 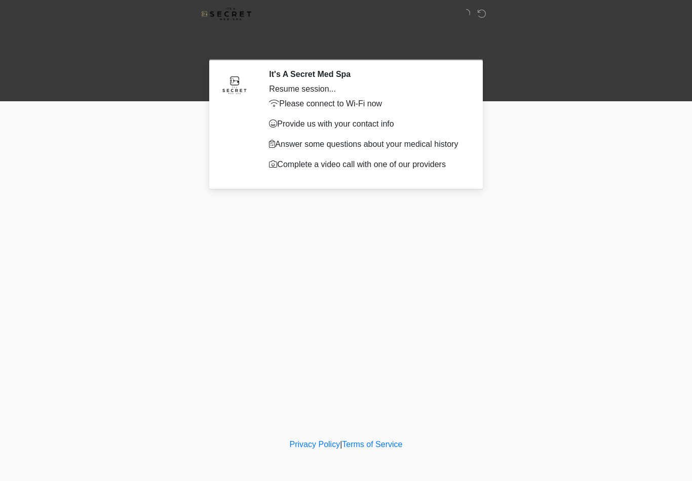 What do you see at coordinates (372, 444) in the screenshot?
I see `a: Terms of Service` at bounding box center [372, 444].